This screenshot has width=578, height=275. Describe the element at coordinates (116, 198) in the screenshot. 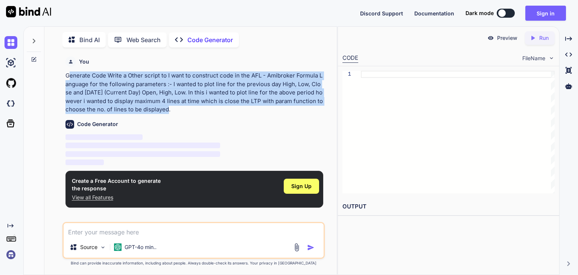

I see `p: View all Features` at that location.